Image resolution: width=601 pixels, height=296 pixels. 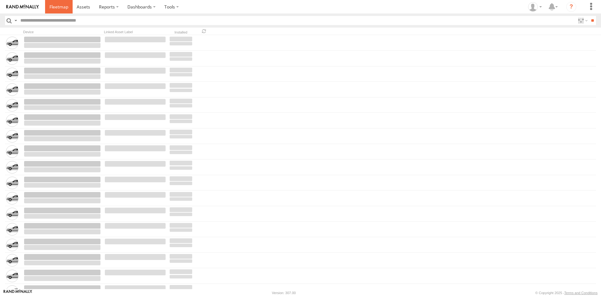 What do you see at coordinates (284, 293) in the screenshot?
I see `div: Version: 307.00` at bounding box center [284, 293].